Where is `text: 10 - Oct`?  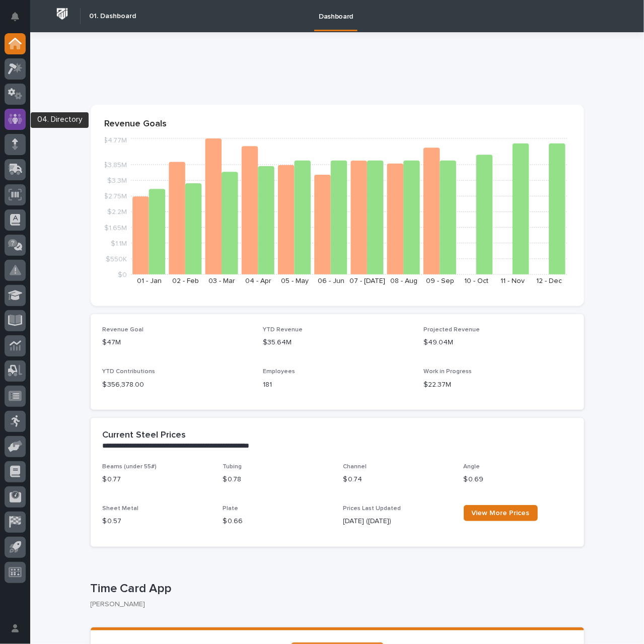
text: 10 - Oct is located at coordinates (477, 281).